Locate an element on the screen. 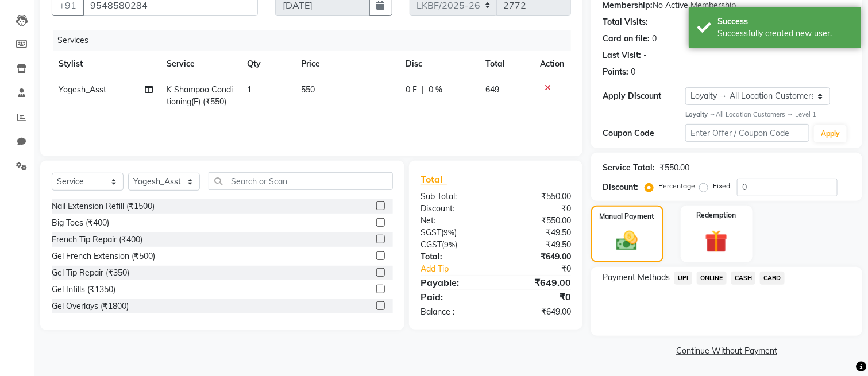  span: CGST is located at coordinates (431, 245).